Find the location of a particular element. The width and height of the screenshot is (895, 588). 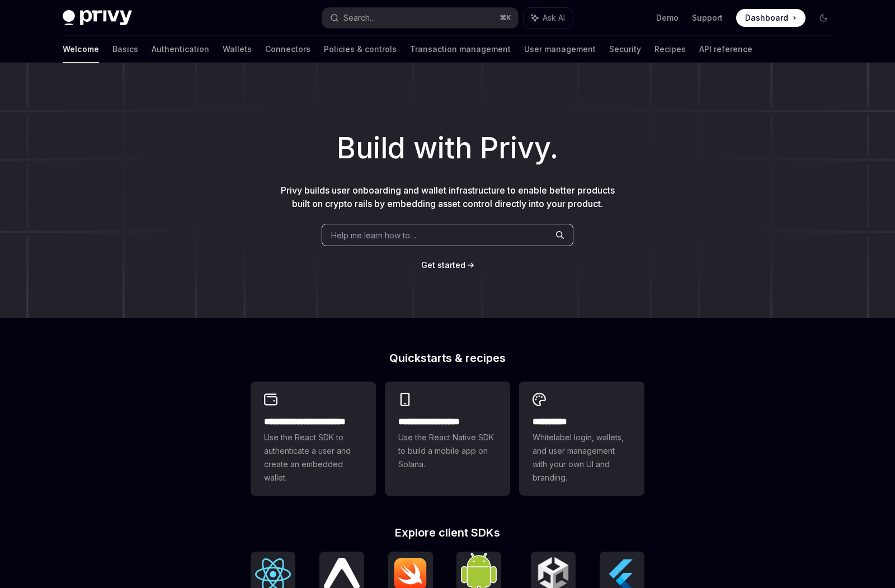

span: Whitelabel login, wallets, and user management with your own UI and branding. is located at coordinates (582, 458).